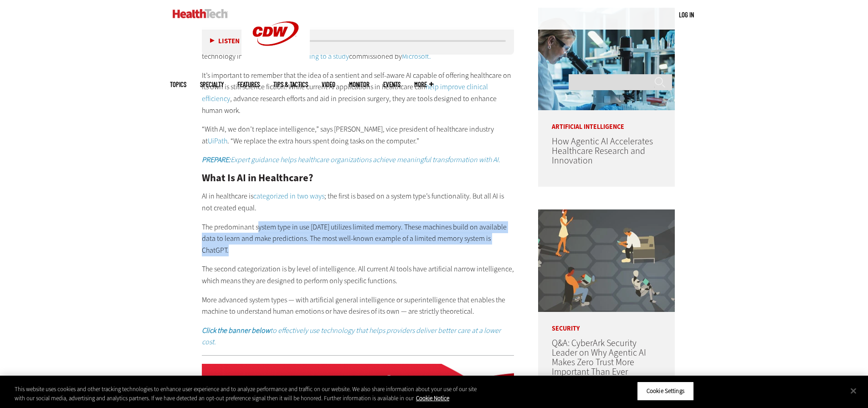 The height and width of the screenshot is (408, 868). I want to click on a: Click the banner belowto effectively use technology that helps providers deliver better care at a..., so click(351, 336).